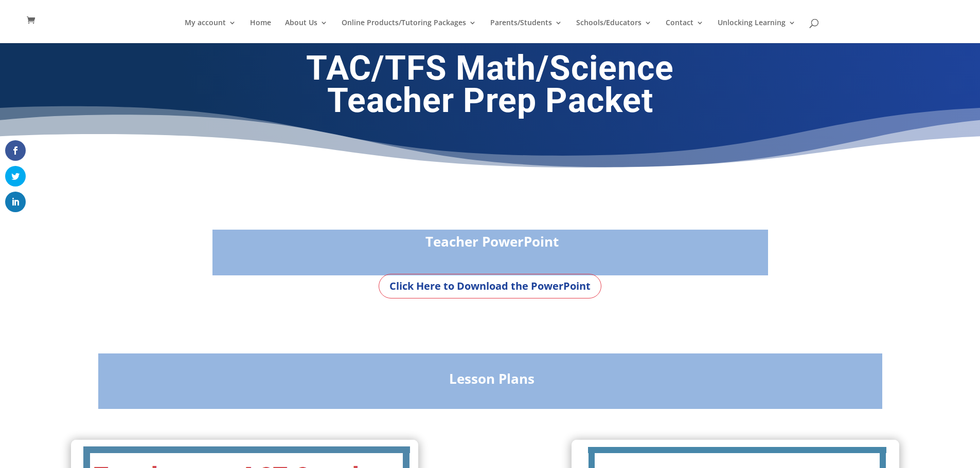  Describe the element at coordinates (614, 31) in the screenshot. I see `a: Schools/Educators` at that location.